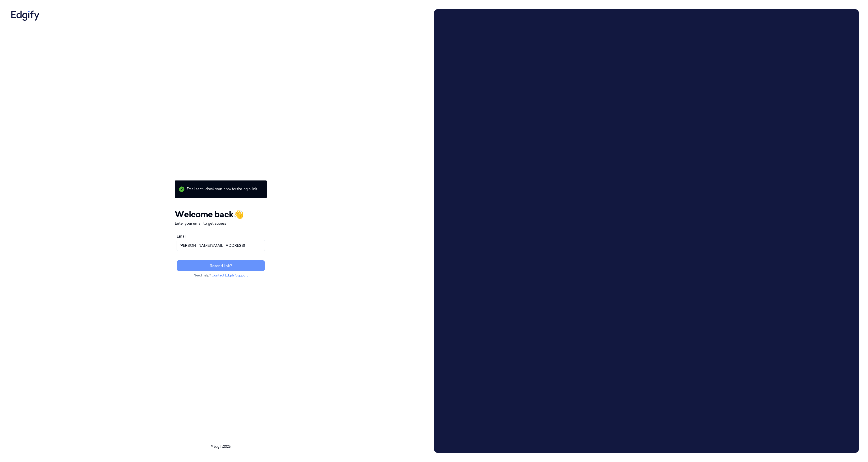 Image resolution: width=868 pixels, height=462 pixels. What do you see at coordinates (221, 189) in the screenshot?
I see `p: Email sent - check your inbox for the login link` at bounding box center [221, 189].